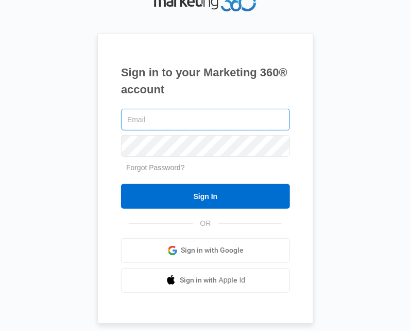 This screenshot has width=411, height=331. I want to click on input: Email, so click(206, 120).